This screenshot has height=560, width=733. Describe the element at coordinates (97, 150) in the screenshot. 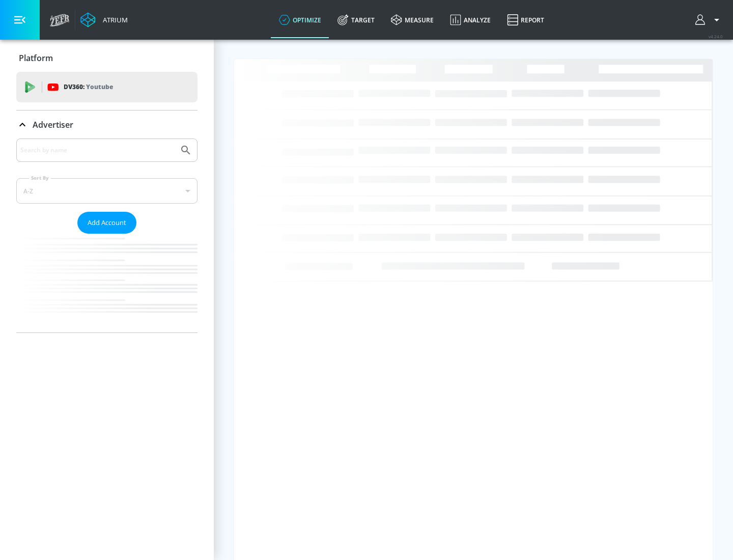

I see `input: Search by name` at that location.